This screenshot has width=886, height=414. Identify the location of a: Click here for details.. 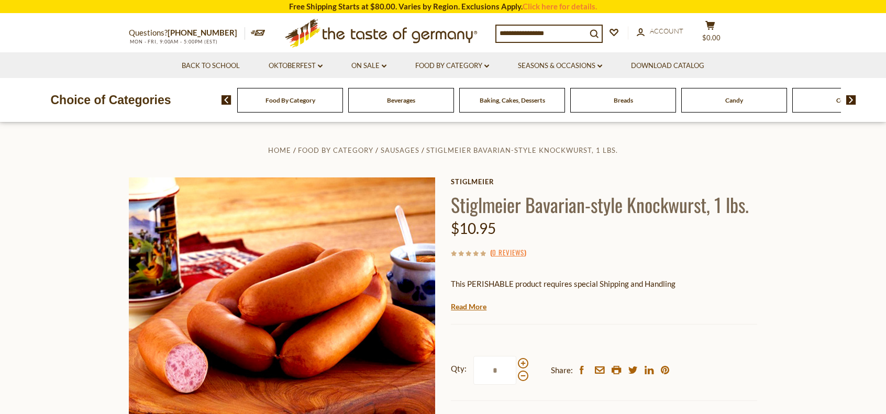
(560, 6).